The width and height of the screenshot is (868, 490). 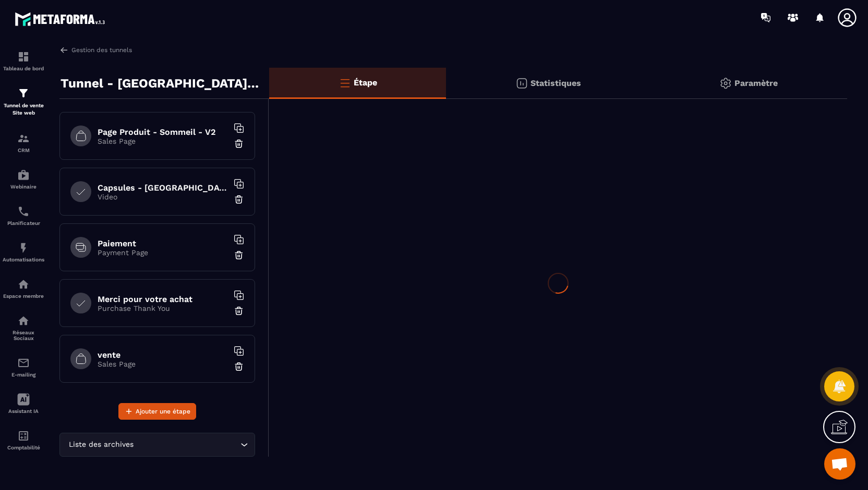 I want to click on p: Payment Page, so click(x=162, y=253).